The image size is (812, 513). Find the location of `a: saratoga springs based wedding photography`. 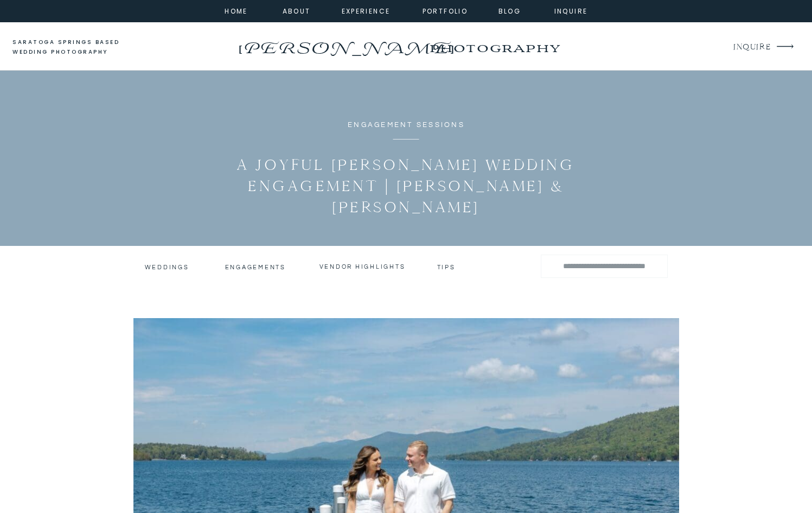

a: saratoga springs based wedding photography is located at coordinates (76, 47).